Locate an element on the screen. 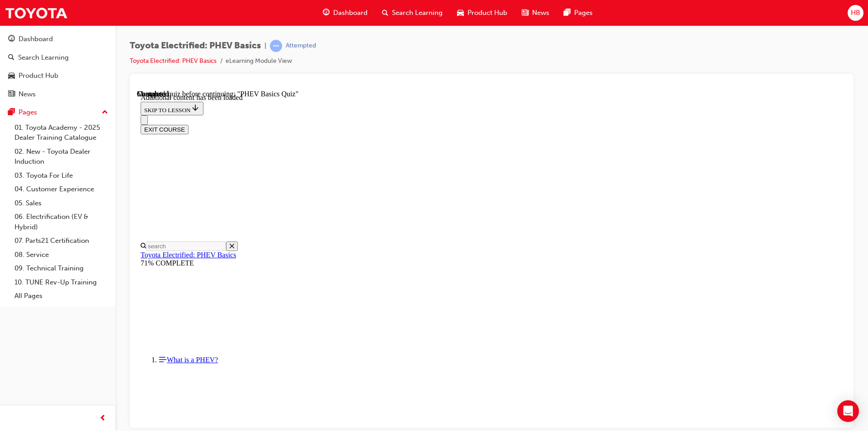  input: Search is located at coordinates (49, 156).